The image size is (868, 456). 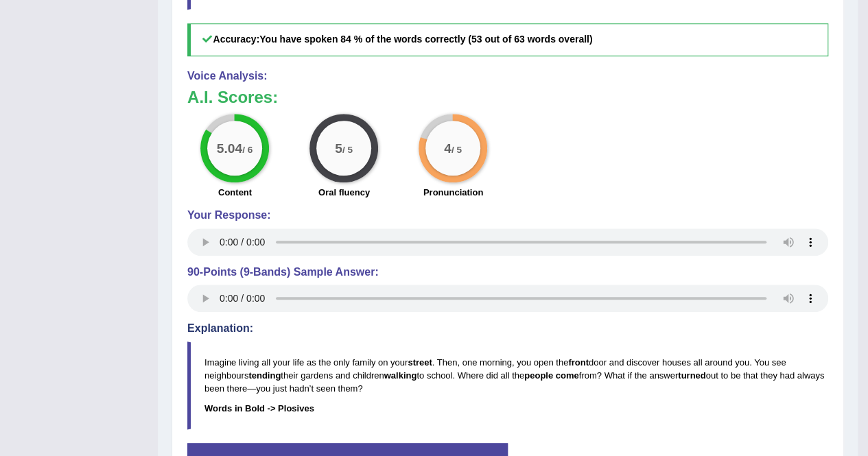 I want to click on b: Words in Bold -> Plosives, so click(x=259, y=408).